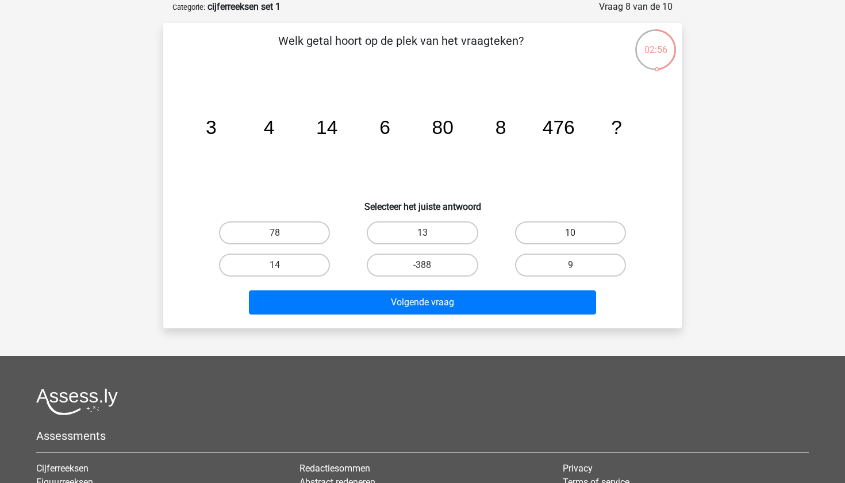 This screenshot has height=483, width=845. Describe the element at coordinates (274, 233) in the screenshot. I see `label: 78` at that location.